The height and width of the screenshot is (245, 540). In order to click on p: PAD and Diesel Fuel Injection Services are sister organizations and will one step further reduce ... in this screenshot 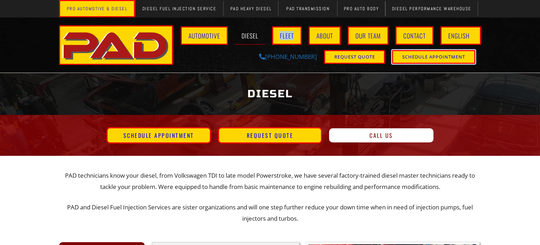, I will do `click(270, 213)`.